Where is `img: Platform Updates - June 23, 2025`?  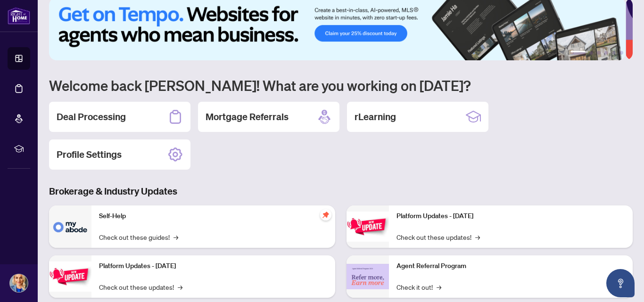
img: Platform Updates - June 23, 2025 is located at coordinates (368, 226).